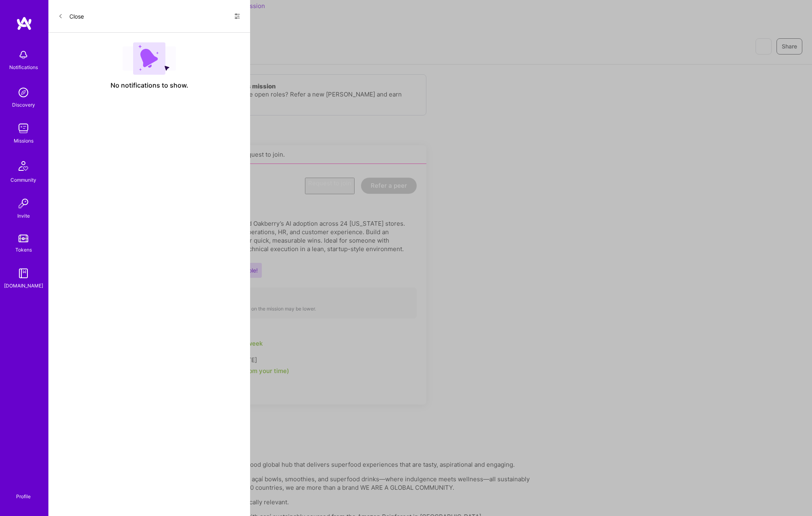  What do you see at coordinates (23, 238) in the screenshot?
I see `img: tokens` at bounding box center [23, 238].